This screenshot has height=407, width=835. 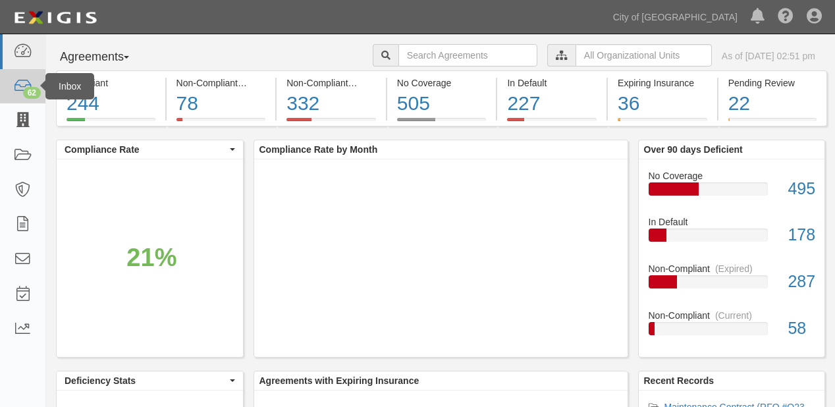 I want to click on b: Recent Records, so click(x=679, y=381).